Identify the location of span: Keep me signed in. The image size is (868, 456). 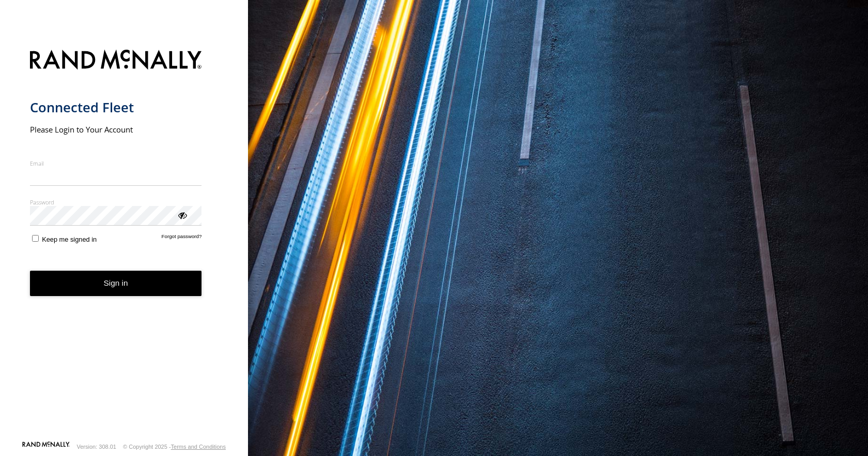
(70, 239).